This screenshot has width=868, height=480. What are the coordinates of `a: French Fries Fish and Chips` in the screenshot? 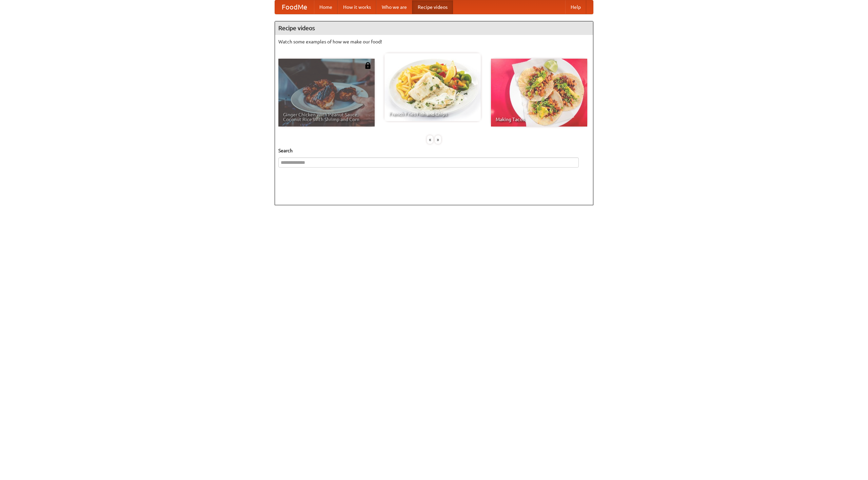 It's located at (432, 87).